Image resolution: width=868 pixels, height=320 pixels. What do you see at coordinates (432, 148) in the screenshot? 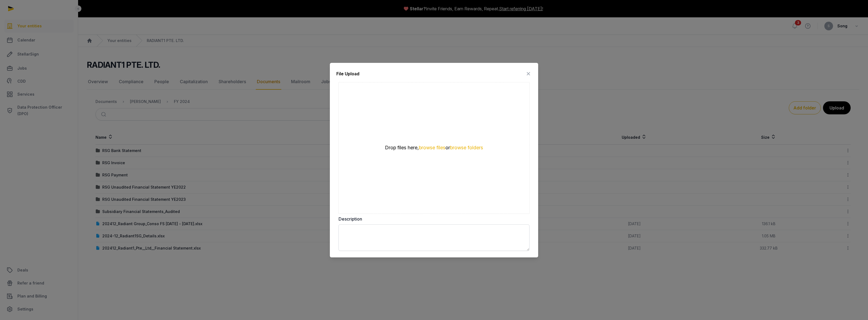
I see `button: browse files` at bounding box center [432, 148].